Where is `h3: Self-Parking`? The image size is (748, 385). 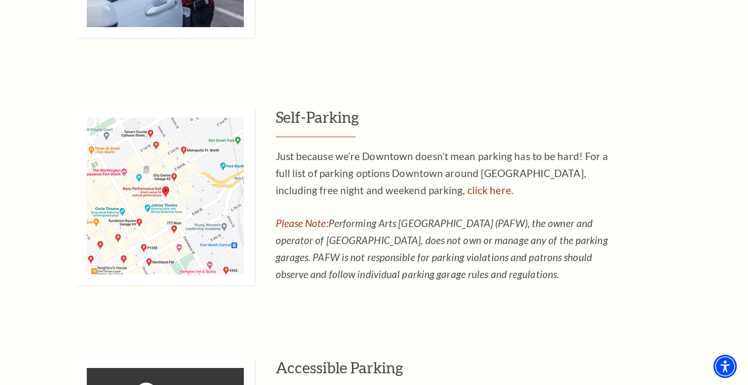 h3: Self-Parking is located at coordinates (490, 122).